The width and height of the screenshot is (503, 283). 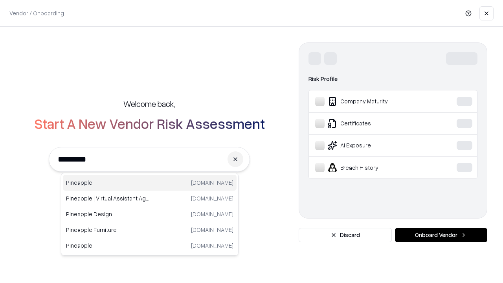 I want to click on div: Risk Profile, so click(x=393, y=79).